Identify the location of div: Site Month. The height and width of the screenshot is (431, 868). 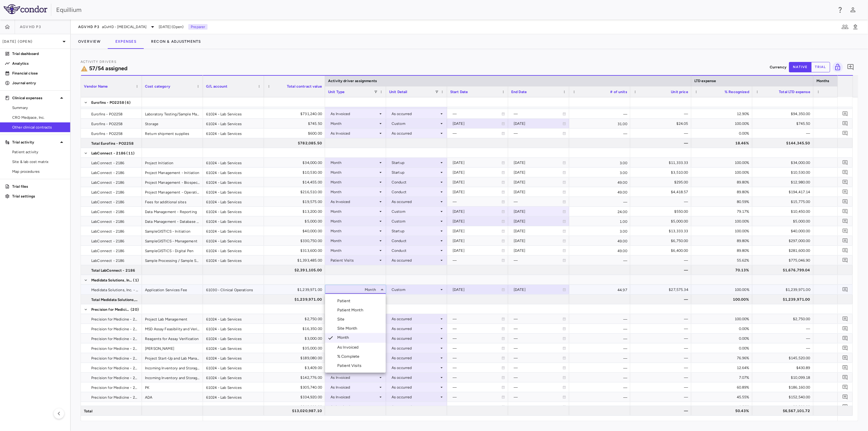
(349, 329).